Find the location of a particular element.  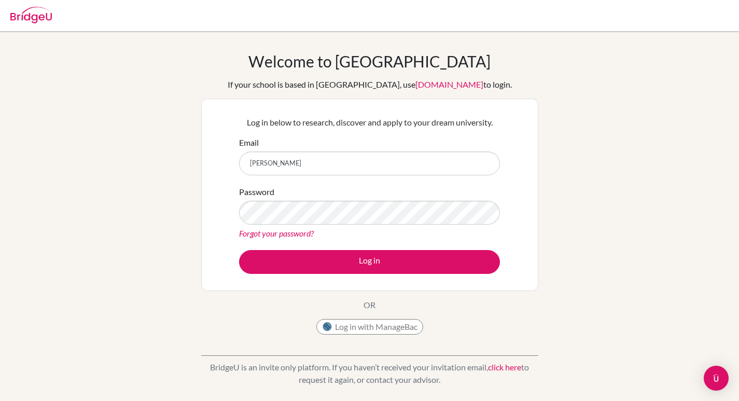

a: click here is located at coordinates (504, 366).